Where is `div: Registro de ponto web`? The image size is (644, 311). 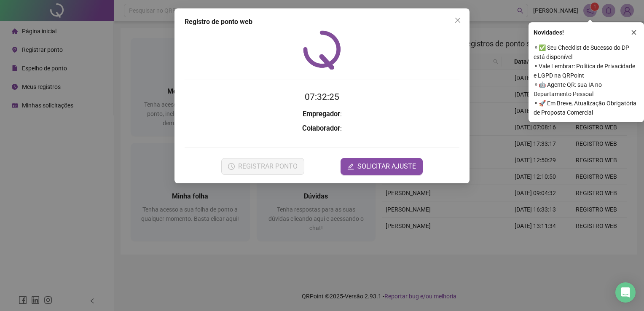 div: Registro de ponto web is located at coordinates (322, 22).